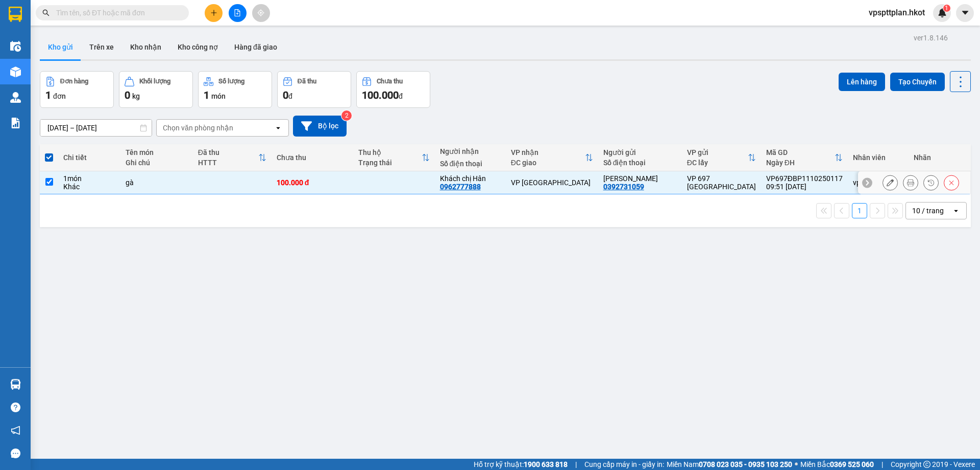  What do you see at coordinates (15, 14) in the screenshot?
I see `img: logo-vxr` at bounding box center [15, 14].